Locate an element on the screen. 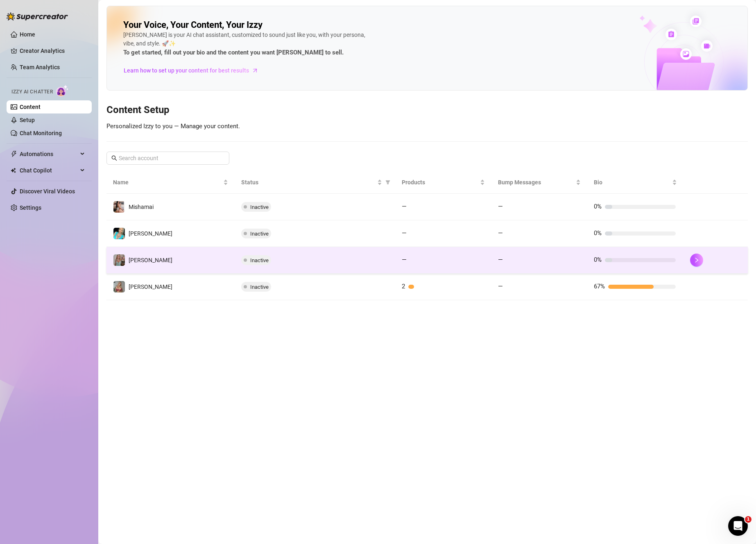 The image size is (756, 544). span: 1 is located at coordinates (748, 519).